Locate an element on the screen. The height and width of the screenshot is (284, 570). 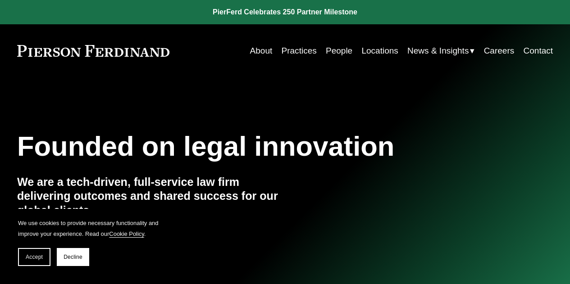
section: Cookie banner is located at coordinates (90, 242).